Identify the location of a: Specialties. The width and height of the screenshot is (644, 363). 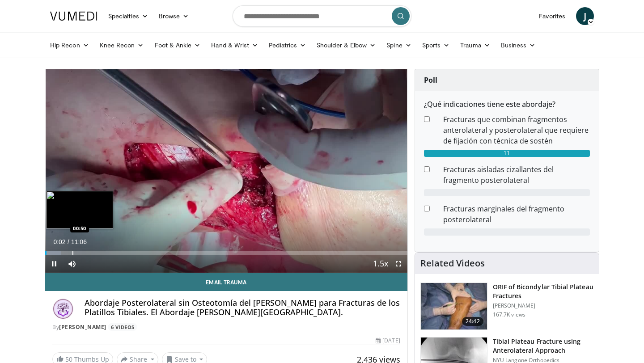
(128, 16).